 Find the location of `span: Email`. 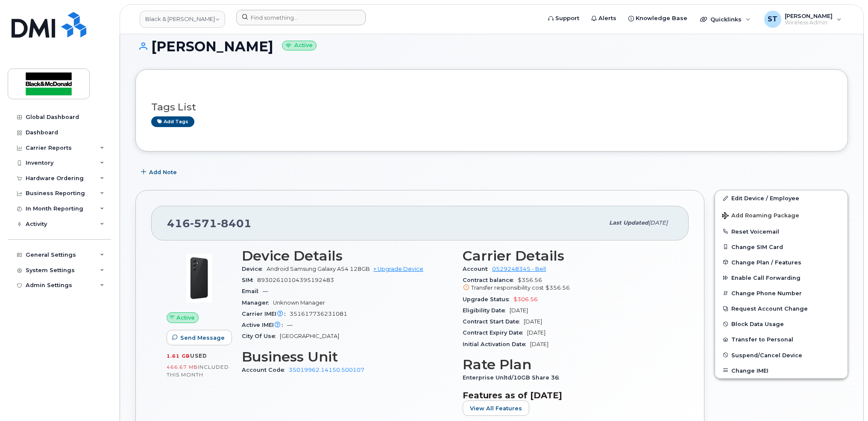

span: Email is located at coordinates (252, 291).